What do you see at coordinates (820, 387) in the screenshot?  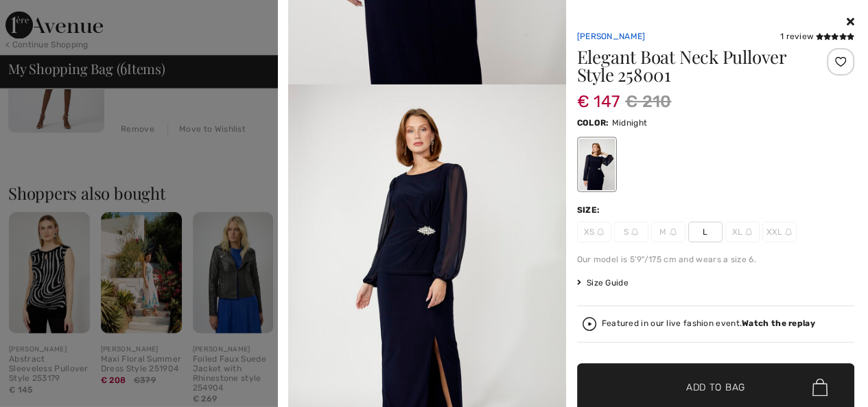 I see `img: Bag.svg` at bounding box center [820, 387].